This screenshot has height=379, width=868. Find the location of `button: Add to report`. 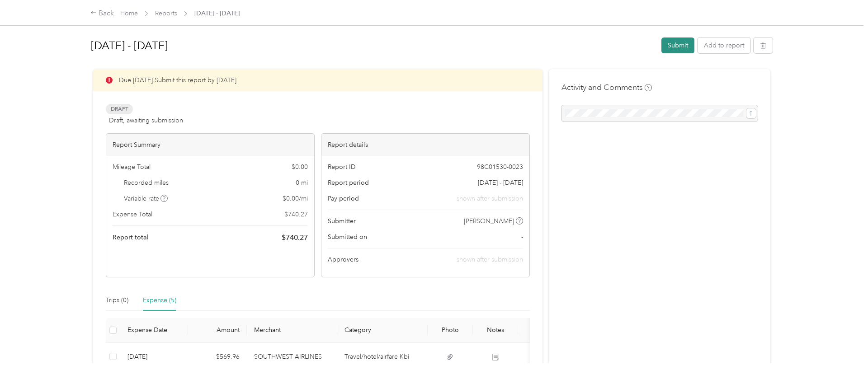

button: Add to report is located at coordinates (724, 45).